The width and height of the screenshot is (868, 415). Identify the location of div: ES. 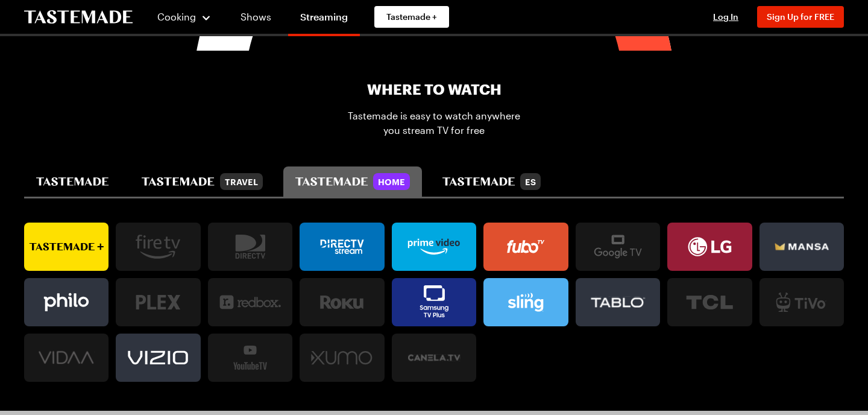
(530, 182).